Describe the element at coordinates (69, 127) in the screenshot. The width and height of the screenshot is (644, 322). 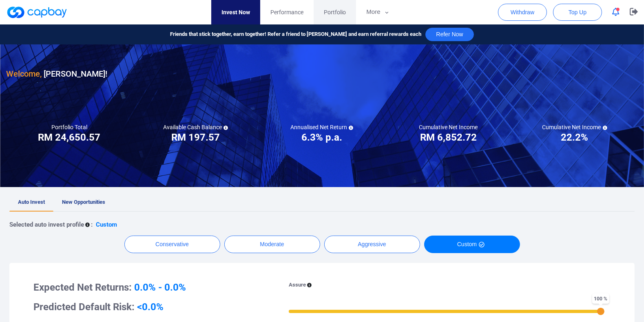
I see `h5: Portfolio Total` at that location.